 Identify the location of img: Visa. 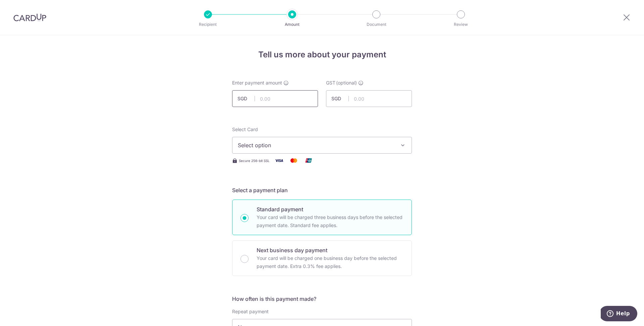
(279, 161).